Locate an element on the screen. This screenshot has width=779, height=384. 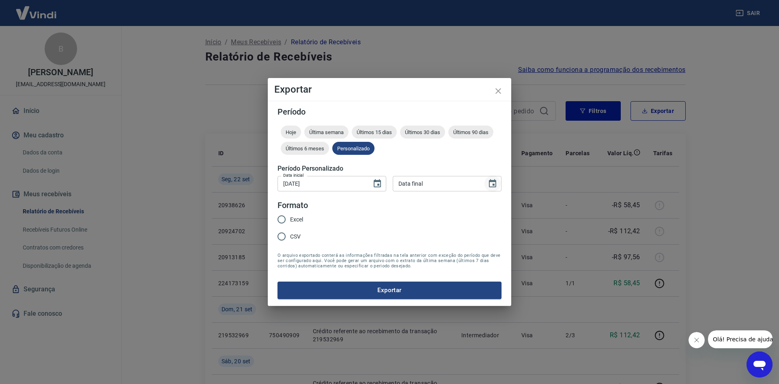
span: Excel is located at coordinates (297, 219).